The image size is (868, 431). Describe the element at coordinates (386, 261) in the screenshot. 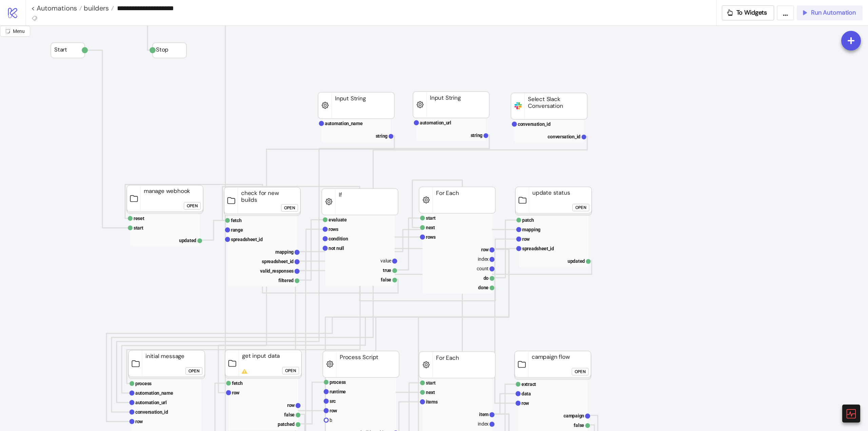

I see `text: value` at that location.